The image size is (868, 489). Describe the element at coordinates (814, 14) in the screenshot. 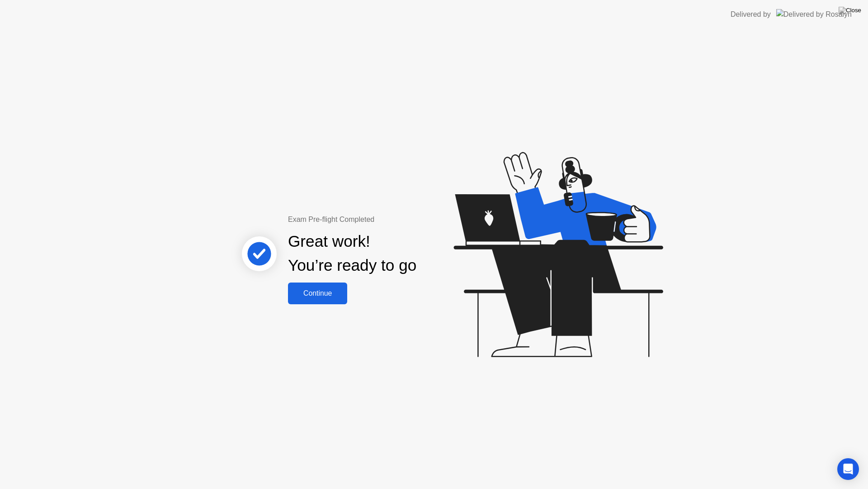

I see `img: Delivered by Rosalyn` at that location.